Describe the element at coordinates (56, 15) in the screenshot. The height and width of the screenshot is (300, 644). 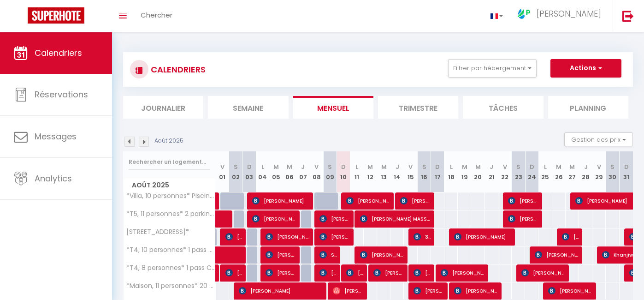
I see `img: Super Booking` at that location.